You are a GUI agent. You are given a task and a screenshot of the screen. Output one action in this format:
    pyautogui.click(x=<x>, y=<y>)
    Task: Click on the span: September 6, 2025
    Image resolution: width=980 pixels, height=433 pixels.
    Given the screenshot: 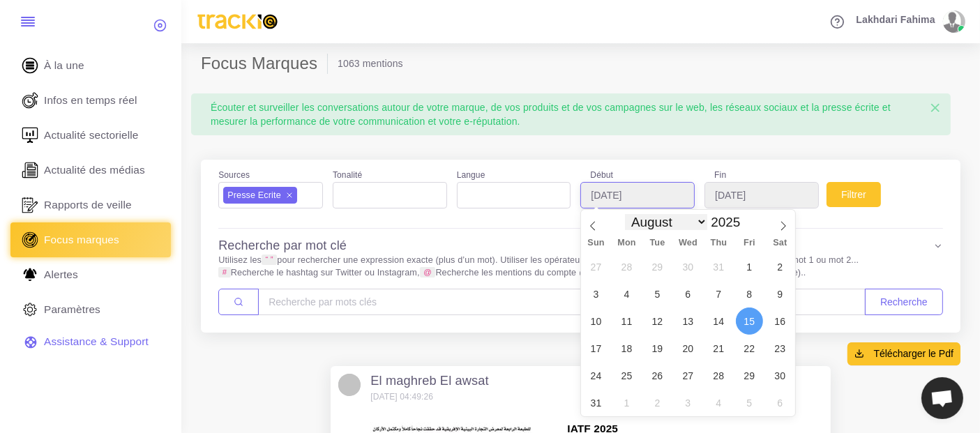 What is the action you would take?
    pyautogui.click(x=780, y=402)
    